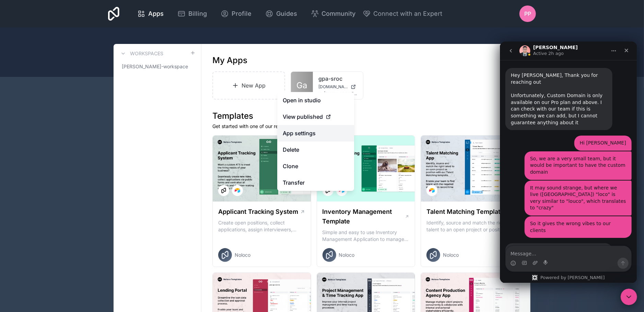  Describe the element at coordinates (25, 9) in the screenshot. I see `img: Profile image for David` at that location.